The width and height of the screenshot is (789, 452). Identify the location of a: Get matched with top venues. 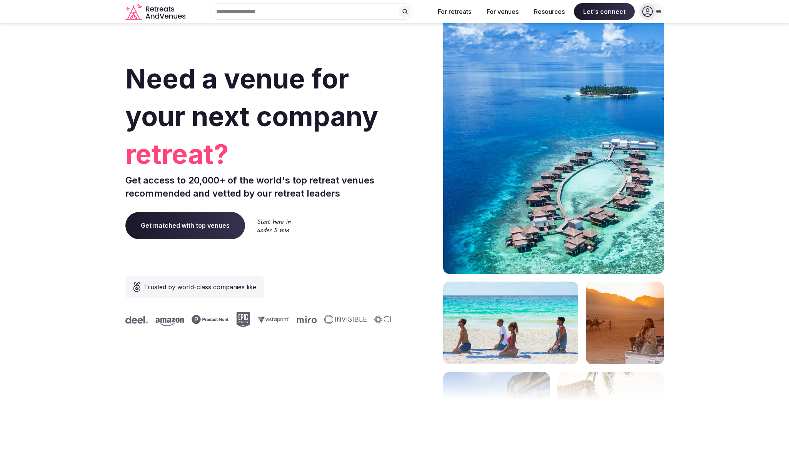
(185, 225).